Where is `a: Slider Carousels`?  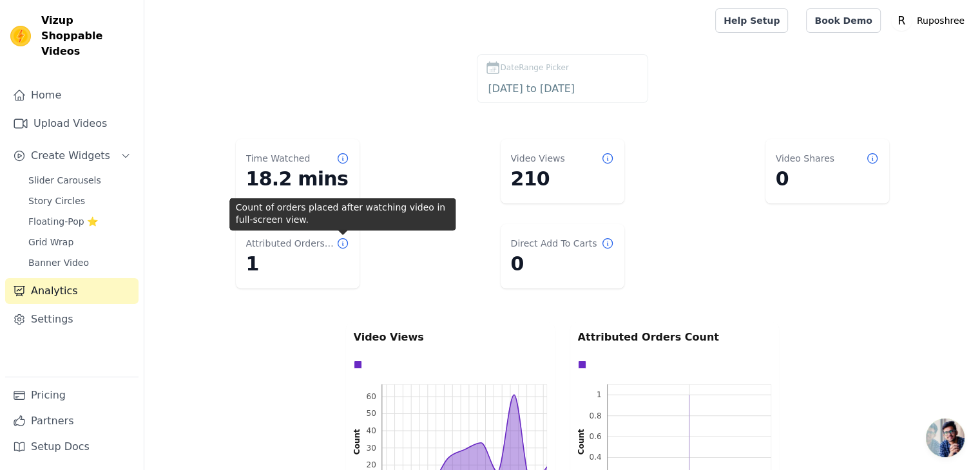 a: Slider Carousels is located at coordinates (79, 180).